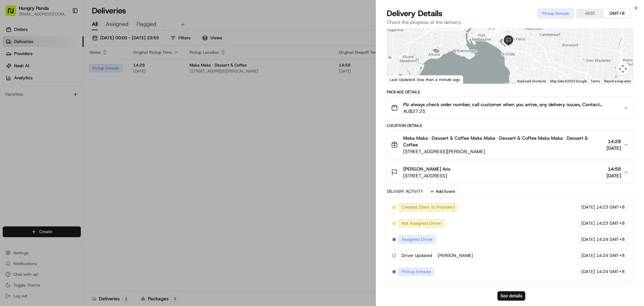 This screenshot has height=306, width=644. I want to click on a: 📗Knowledge Base, so click(29, 154).